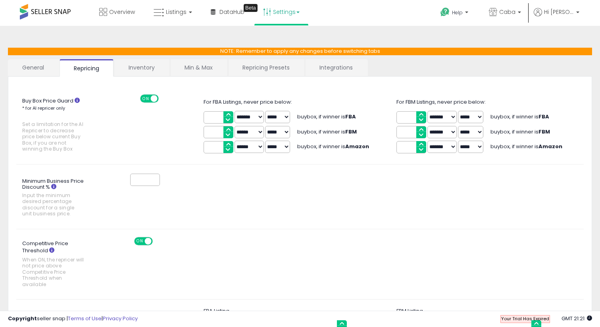 The width and height of the screenshot is (600, 327). I want to click on span: Set a limitation for the AI Repricer to decrease price below current Buy Box, if you are not winn..., so click(53, 136).